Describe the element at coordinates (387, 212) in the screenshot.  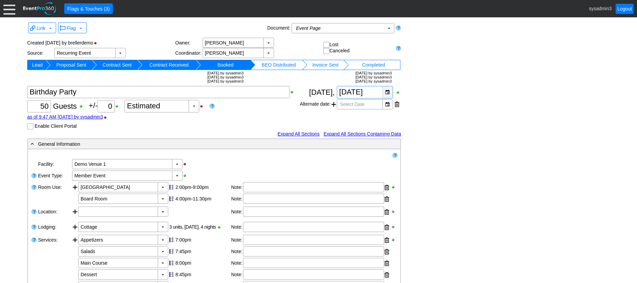
I see `div: Remove location` at that location.